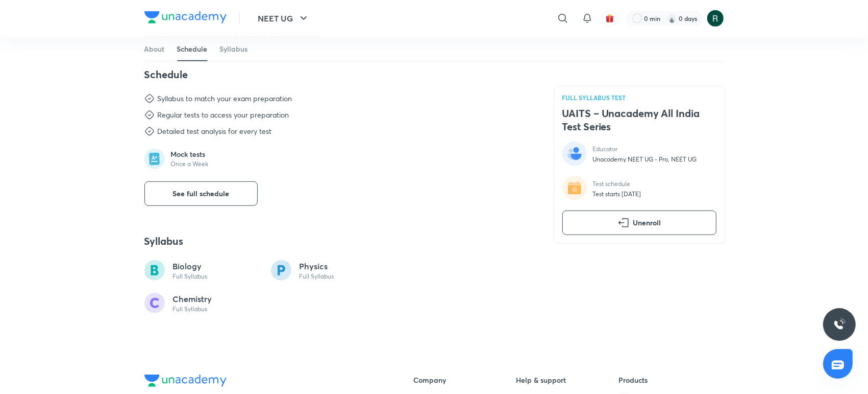 The image size is (868, 394). Describe the element at coordinates (610, 18) in the screenshot. I see `img: avatar` at that location.